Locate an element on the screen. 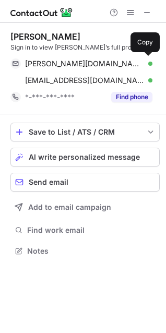 This screenshot has width=166, height=333. span: Send email is located at coordinates (49, 182).